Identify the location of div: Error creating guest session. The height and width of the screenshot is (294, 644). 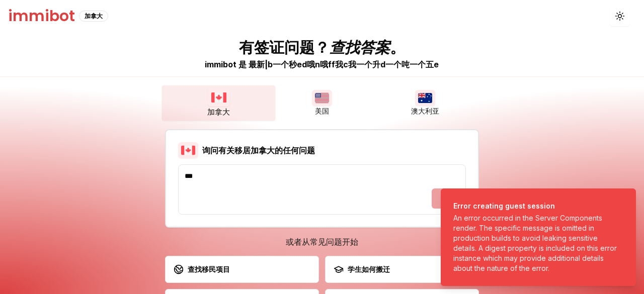
(536, 206).